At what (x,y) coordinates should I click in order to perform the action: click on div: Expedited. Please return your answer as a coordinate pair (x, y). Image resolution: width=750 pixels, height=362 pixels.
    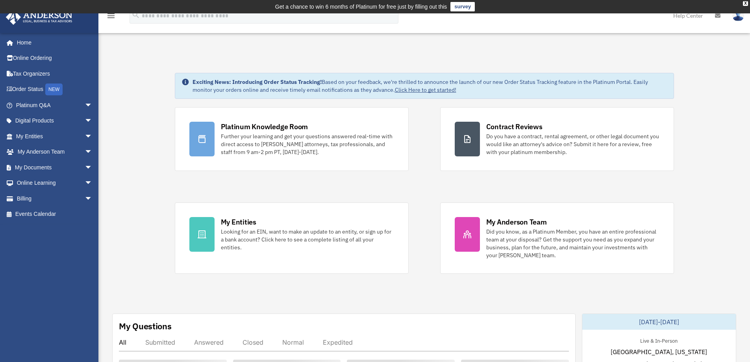
    Looking at the image, I should click on (338, 342).